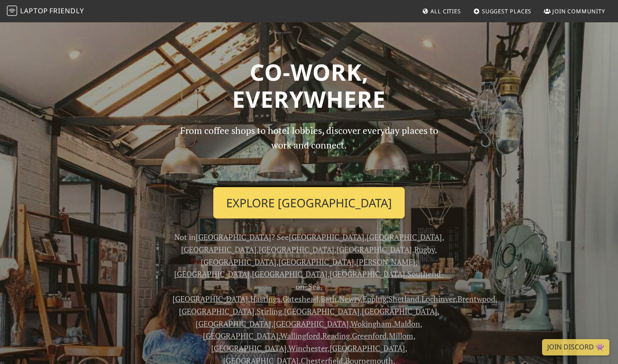 The image size is (618, 364). I want to click on a: Maldon, so click(407, 323).